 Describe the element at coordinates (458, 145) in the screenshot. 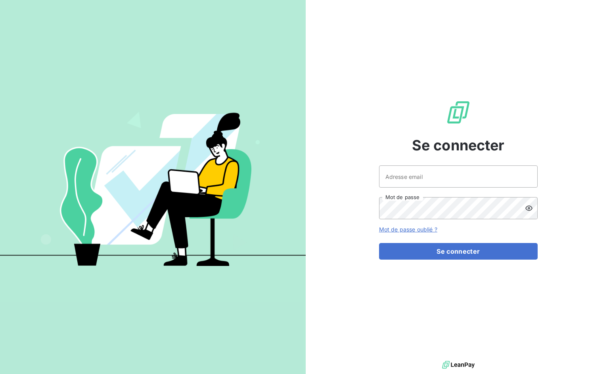

I see `span: Se connecter` at that location.